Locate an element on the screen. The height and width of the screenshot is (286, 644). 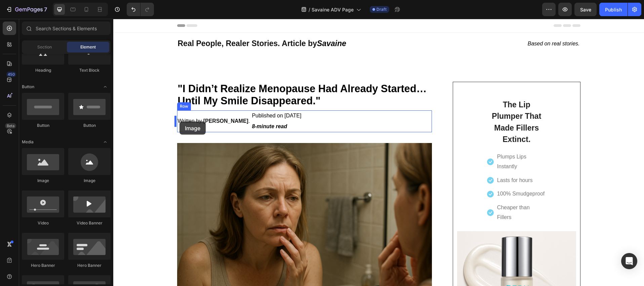
span: Element is located at coordinates (88, 47).